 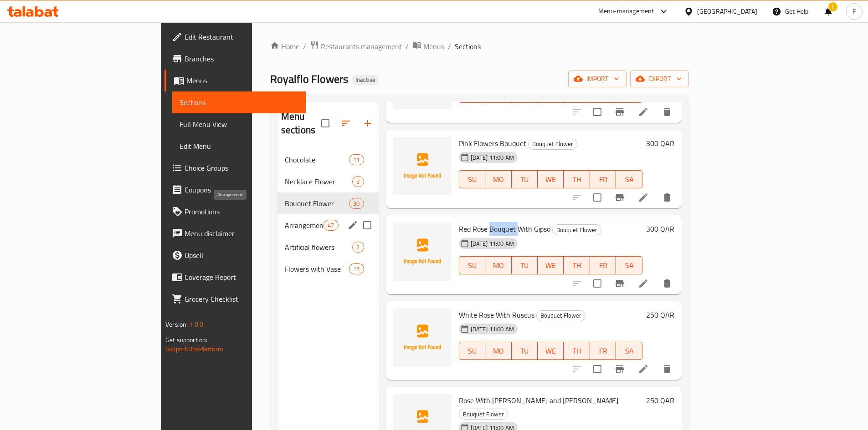 I want to click on span: Coupons, so click(x=241, y=190).